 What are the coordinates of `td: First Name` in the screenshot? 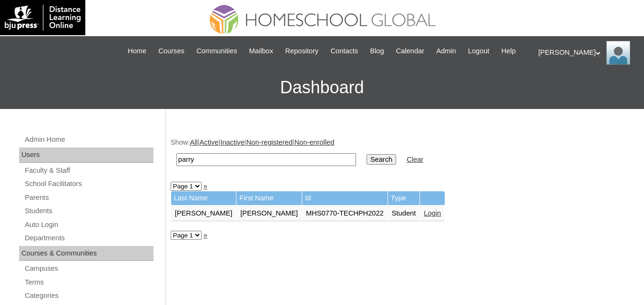 It's located at (269, 198).